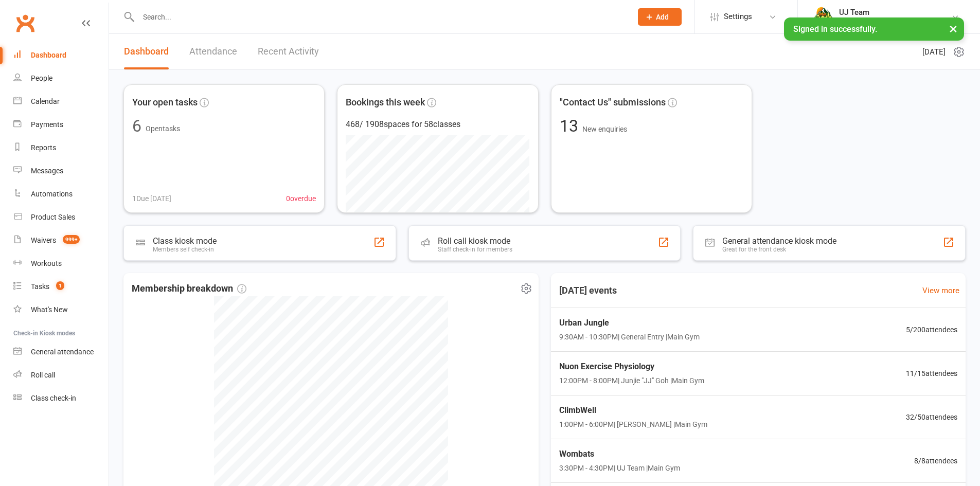  What do you see at coordinates (60, 286) in the screenshot?
I see `a: Tasks 1` at bounding box center [60, 286].